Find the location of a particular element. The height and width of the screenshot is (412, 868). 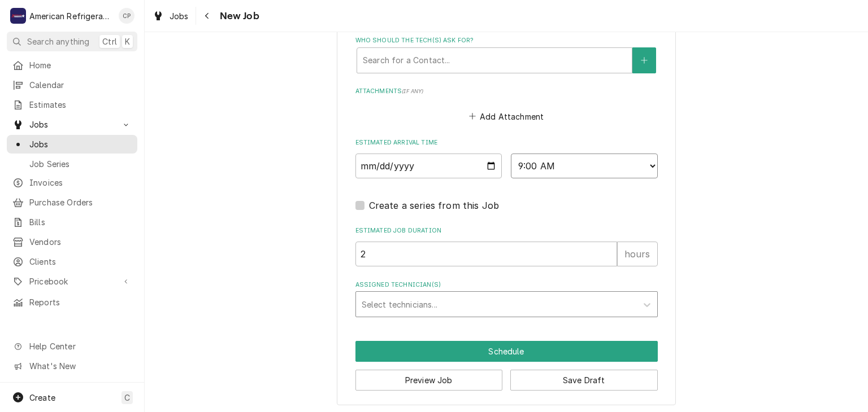

button: Add Attachment is located at coordinates (506, 116).